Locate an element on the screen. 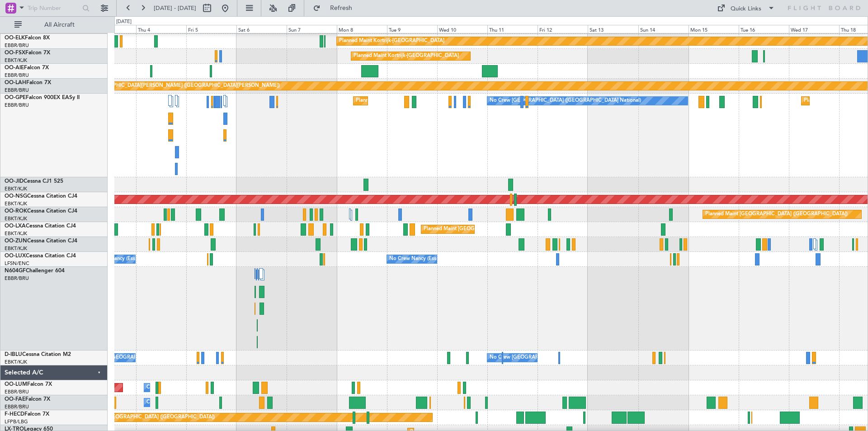 The width and height of the screenshot is (868, 431). button: All Aircraft is located at coordinates (54, 25).